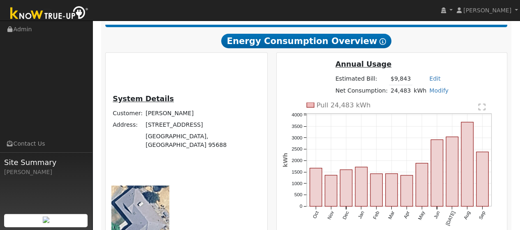 This screenshot has height=230, width=520. I want to click on a: Modify, so click(439, 90).